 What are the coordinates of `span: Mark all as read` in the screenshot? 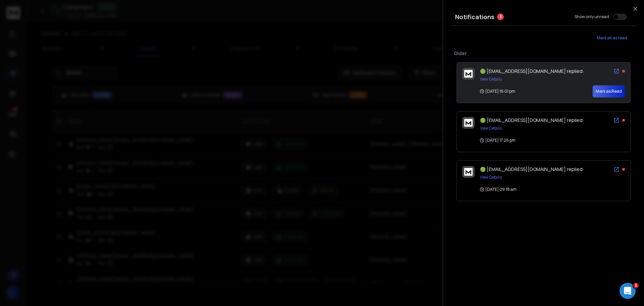 It's located at (612, 38).